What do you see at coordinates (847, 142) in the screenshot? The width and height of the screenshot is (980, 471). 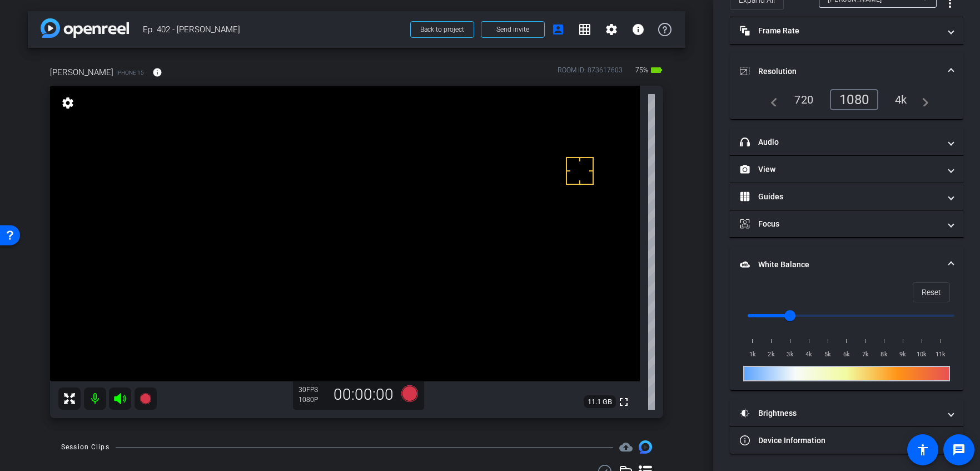 I see `mat-expansion-panel-header: Audio` at bounding box center [847, 142].